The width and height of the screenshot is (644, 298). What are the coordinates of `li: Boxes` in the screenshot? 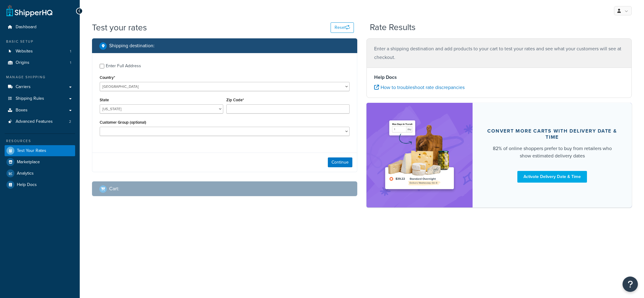 It's located at (40, 110).